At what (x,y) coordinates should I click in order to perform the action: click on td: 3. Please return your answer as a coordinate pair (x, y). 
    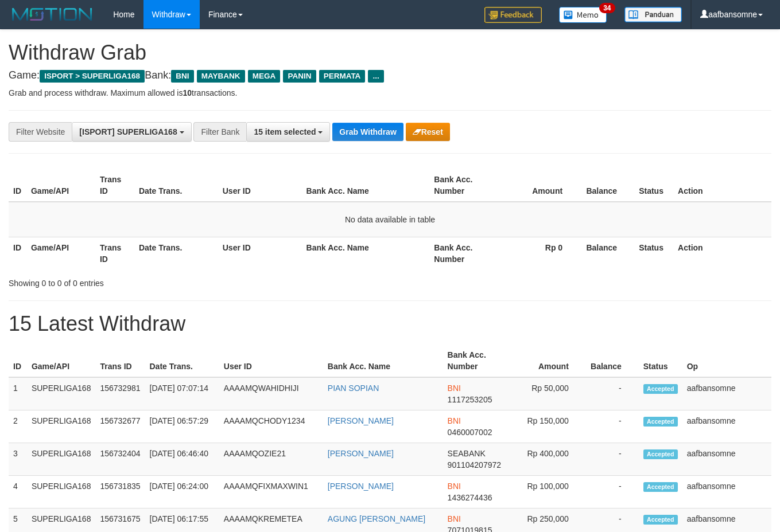
    Looking at the image, I should click on (18, 460).